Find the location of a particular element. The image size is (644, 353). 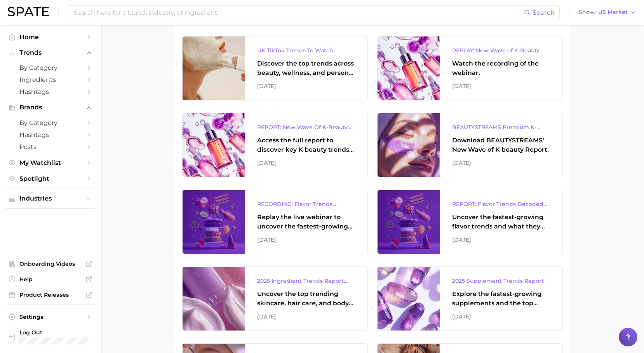

a: My Watchlist is located at coordinates (50, 162).